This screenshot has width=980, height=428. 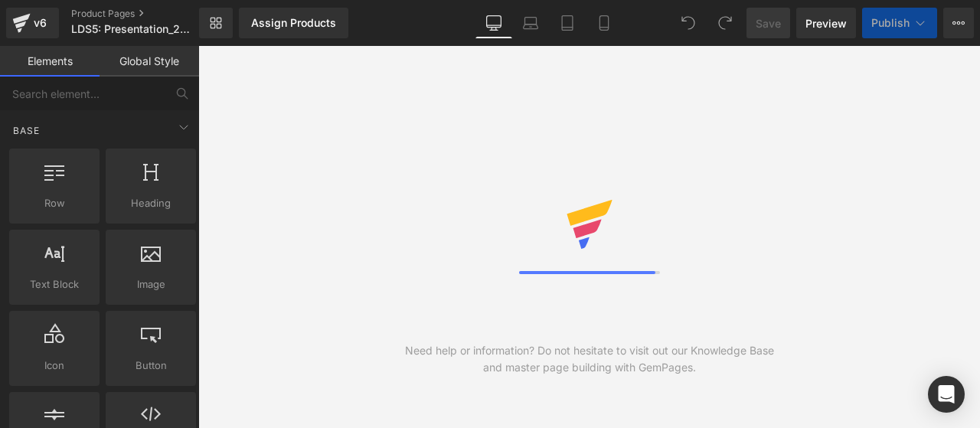 What do you see at coordinates (32, 23) in the screenshot?
I see `a: v6` at bounding box center [32, 23].